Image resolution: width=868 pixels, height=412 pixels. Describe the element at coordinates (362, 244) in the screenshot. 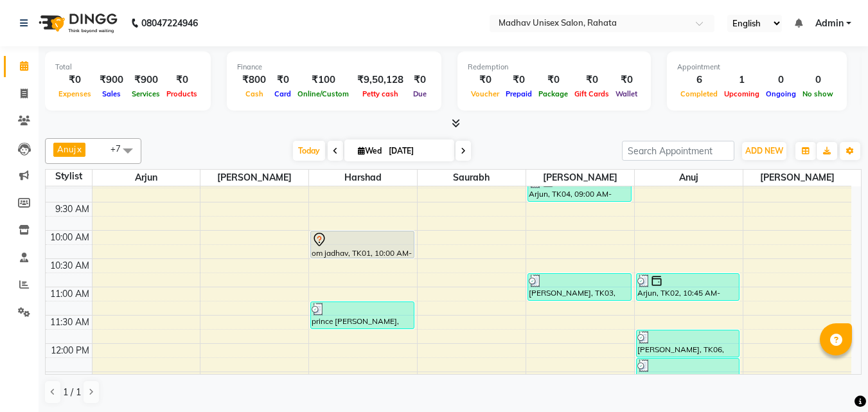

I see `div: om jadhav, TK01, 10:00 AM-10:30 AM, Haircut (Men) - Mens Haircut W/O Wash` at that location.